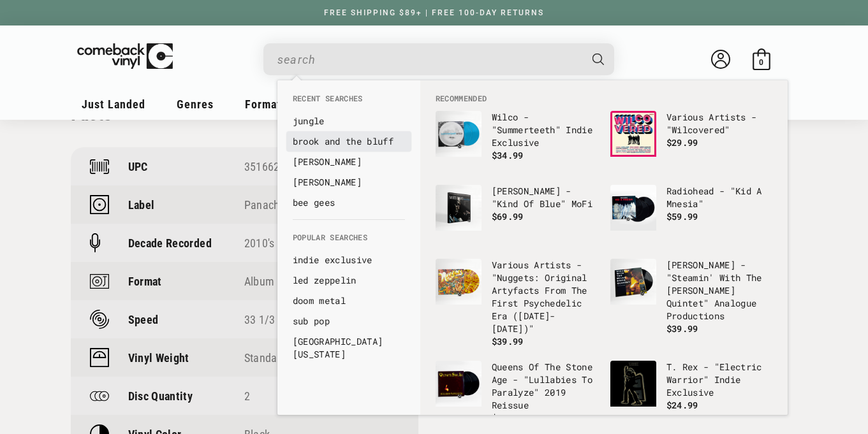 The width and height of the screenshot is (868, 434). I want to click on p: Queens Of The Stone Age - "Lullabies To Paralyze" 2019 Reissue, so click(544, 386).